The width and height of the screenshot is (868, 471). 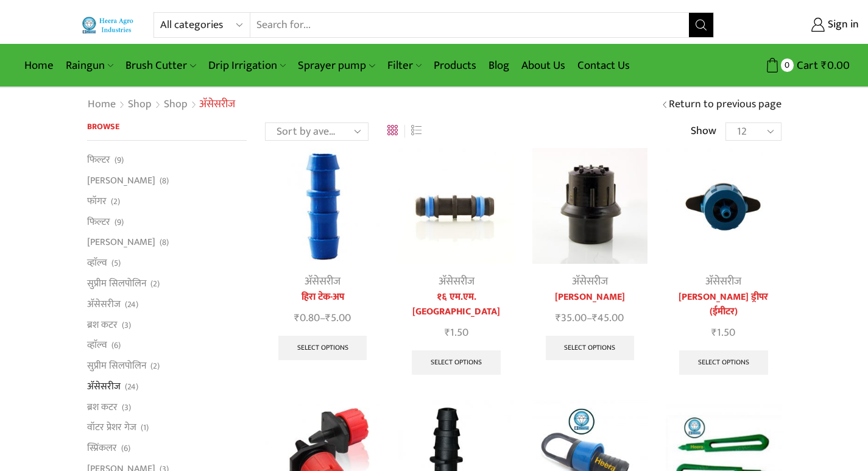 I want to click on a: Drip Irrigation, so click(x=247, y=65).